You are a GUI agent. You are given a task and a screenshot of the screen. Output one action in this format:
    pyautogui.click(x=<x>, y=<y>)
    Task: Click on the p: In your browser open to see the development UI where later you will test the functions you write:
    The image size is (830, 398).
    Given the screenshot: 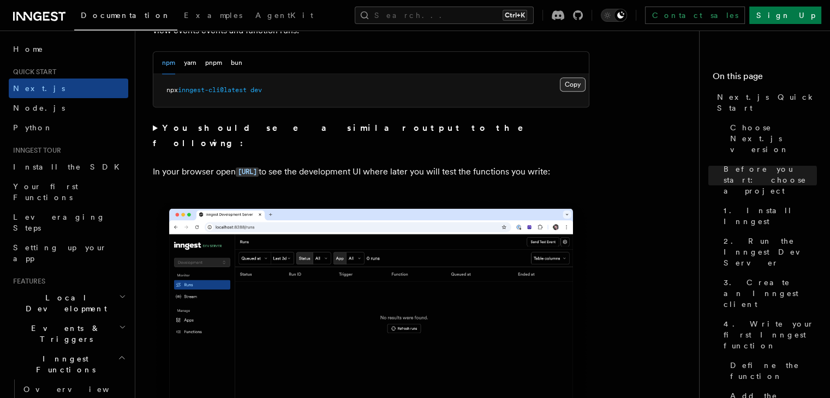 What is the action you would take?
    pyautogui.click(x=371, y=172)
    